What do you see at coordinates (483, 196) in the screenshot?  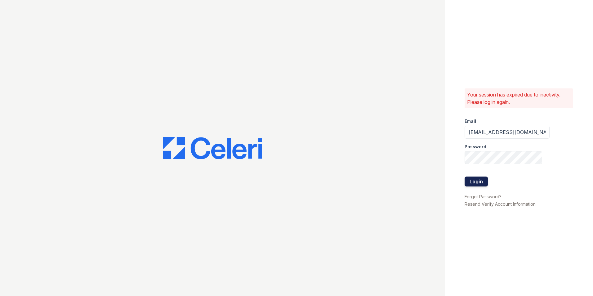 I see `a: Forgot Password?` at bounding box center [483, 196].